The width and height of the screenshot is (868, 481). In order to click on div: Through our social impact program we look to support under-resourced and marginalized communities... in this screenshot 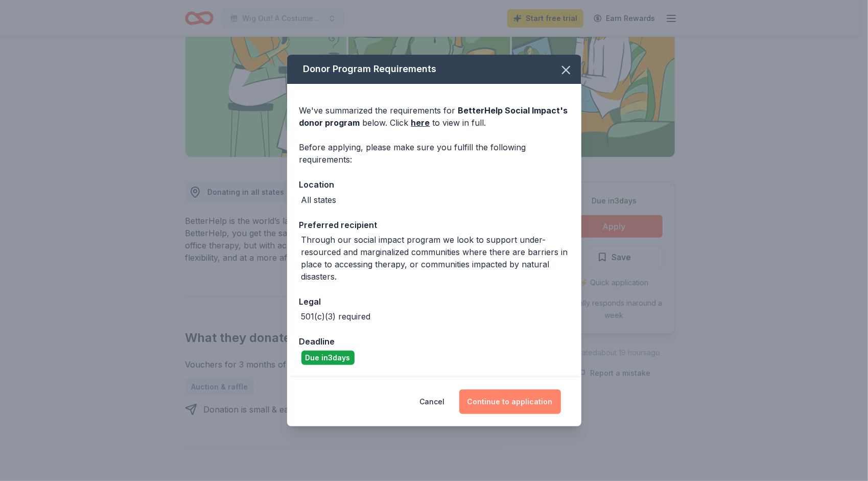, I will do `click(435, 258)`.